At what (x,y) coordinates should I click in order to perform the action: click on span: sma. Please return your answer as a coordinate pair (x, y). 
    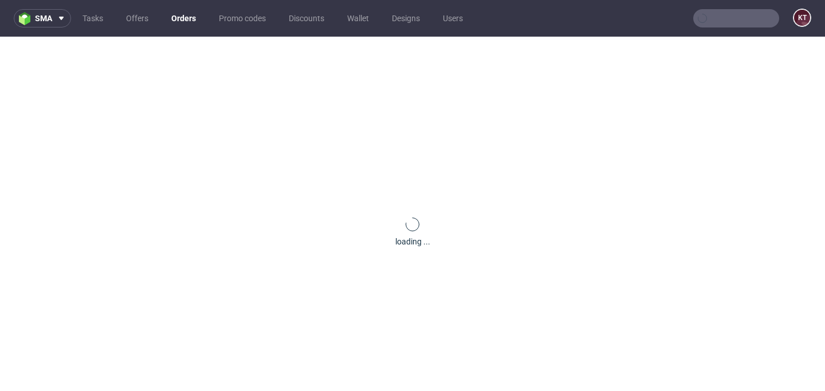
    Looking at the image, I should click on (44, 18).